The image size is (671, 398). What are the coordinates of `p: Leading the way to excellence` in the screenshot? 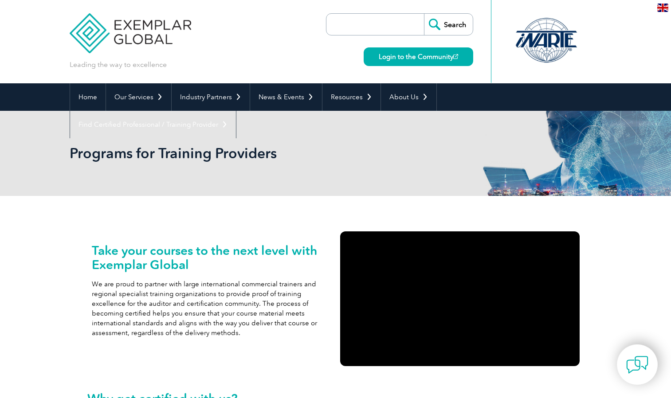 It's located at (118, 65).